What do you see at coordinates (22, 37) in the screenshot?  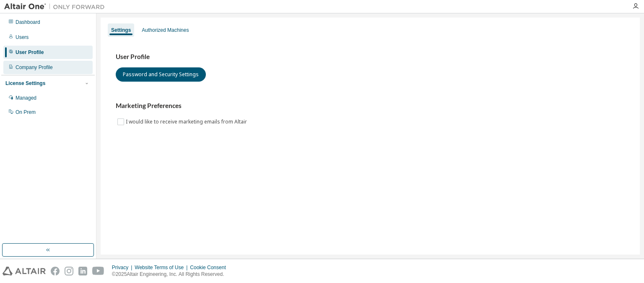 I see `div: Users` at bounding box center [22, 37].